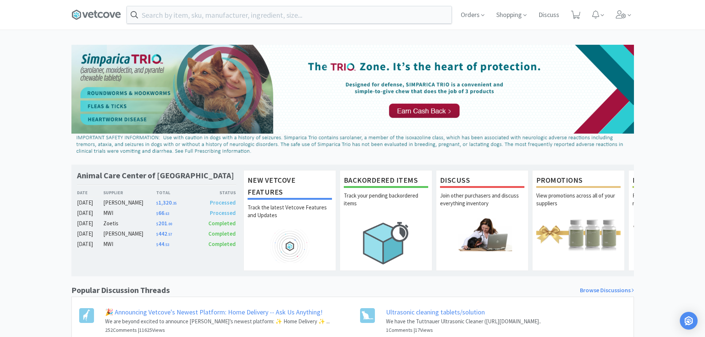  What do you see at coordinates (170, 224) in the screenshot?
I see `span: . 00` at bounding box center [170, 224].